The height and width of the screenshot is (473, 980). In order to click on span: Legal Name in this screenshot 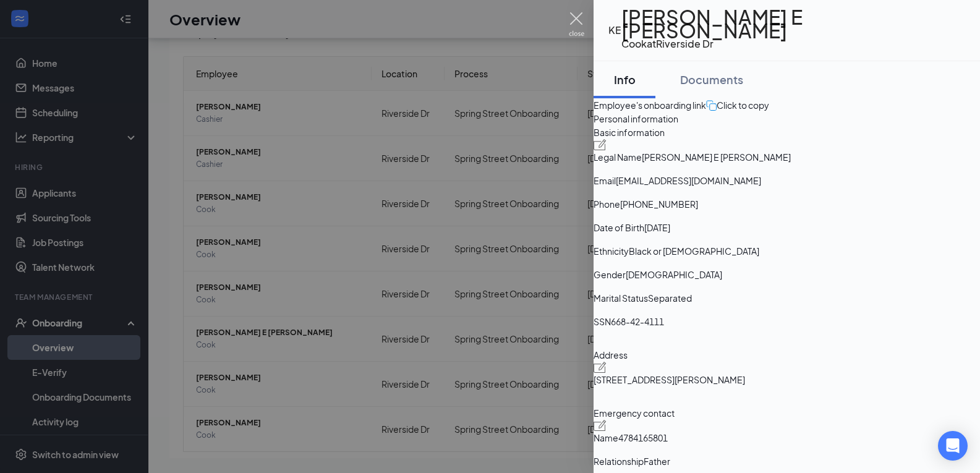, I will do `click(618, 157)`.